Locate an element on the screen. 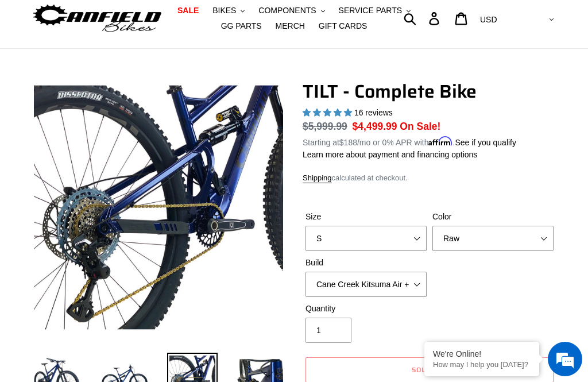 This screenshot has height=382, width=588. div: Navigation go back is located at coordinates (21, 72).